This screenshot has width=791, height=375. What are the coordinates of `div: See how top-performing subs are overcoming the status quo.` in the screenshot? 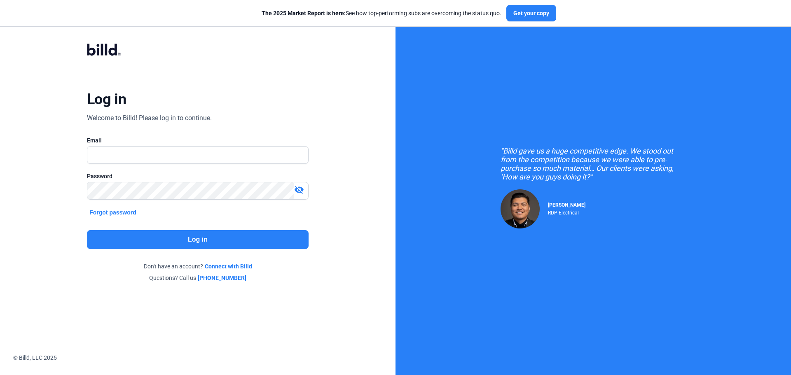 It's located at (382, 13).